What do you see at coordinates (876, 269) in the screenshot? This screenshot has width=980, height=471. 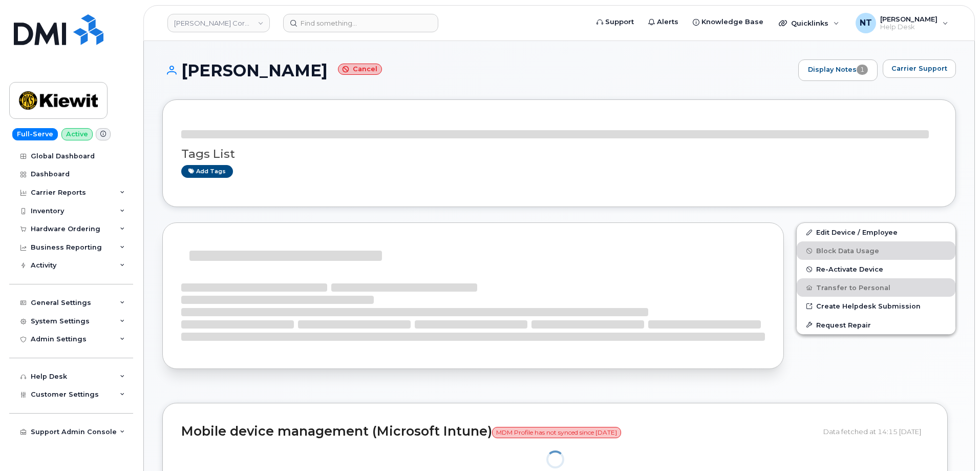 I see `button: Re-Activate Device` at bounding box center [876, 269].